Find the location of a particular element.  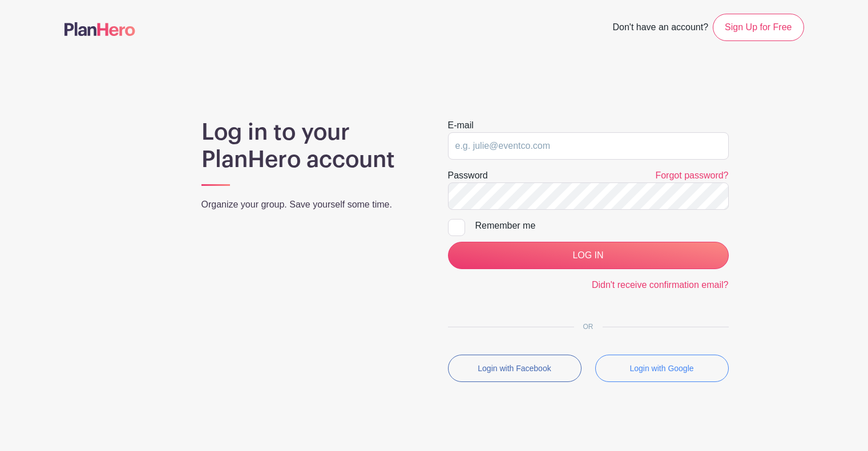

input: LOG IN is located at coordinates (589, 256).